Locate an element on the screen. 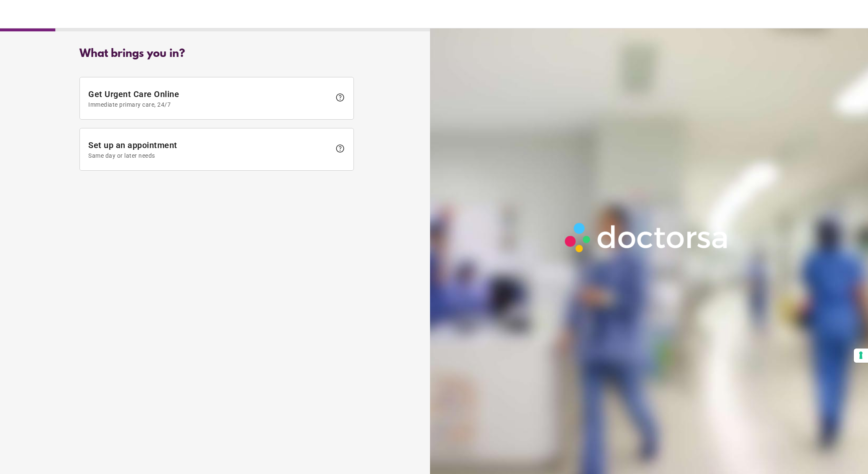 The image size is (868, 474). div: What brings you in? is located at coordinates (217, 54).